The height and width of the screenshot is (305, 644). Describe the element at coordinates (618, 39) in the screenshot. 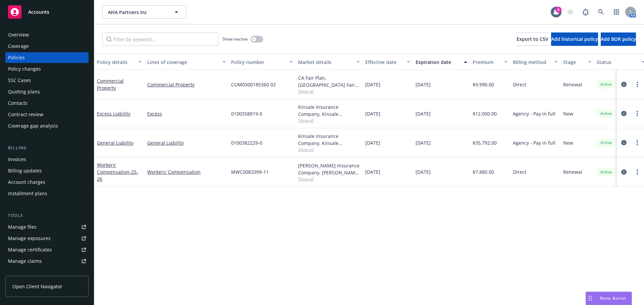

I see `span: Add BOR policy` at that location.